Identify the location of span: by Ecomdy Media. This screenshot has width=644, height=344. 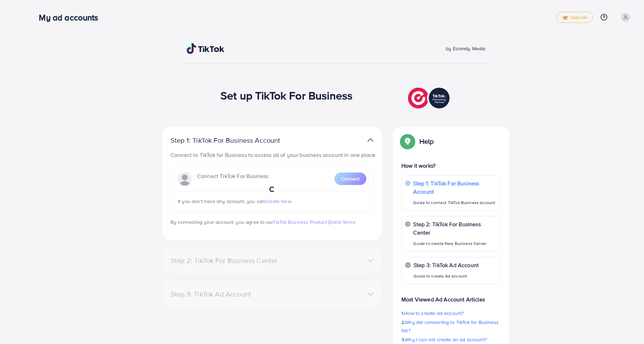
(466, 49).